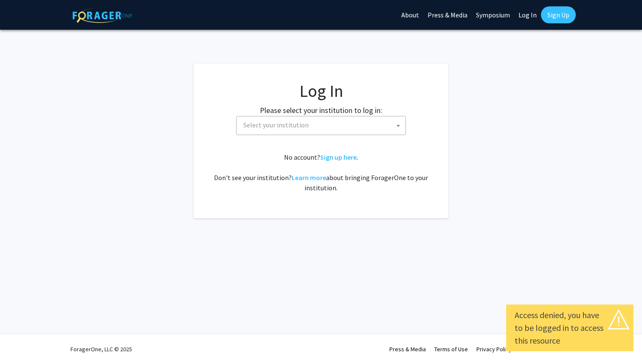  I want to click on a: Learn more about bringing ForagerOne to your institution, so click(309, 178).